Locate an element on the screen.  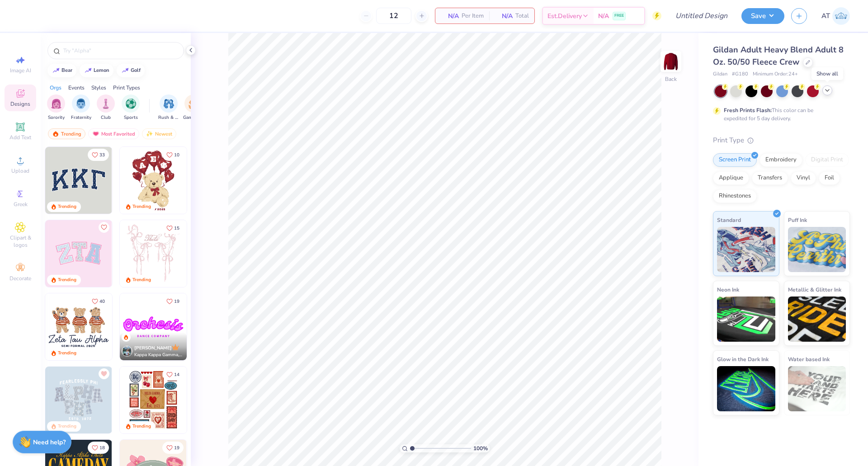
img: Standard is located at coordinates (746, 249).